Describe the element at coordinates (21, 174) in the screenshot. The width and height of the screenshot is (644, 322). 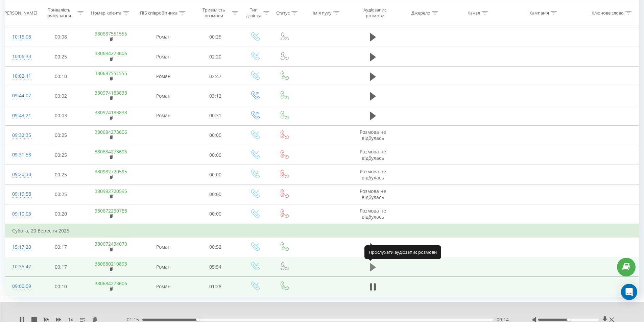
I see `div: 09:20:30` at that location.